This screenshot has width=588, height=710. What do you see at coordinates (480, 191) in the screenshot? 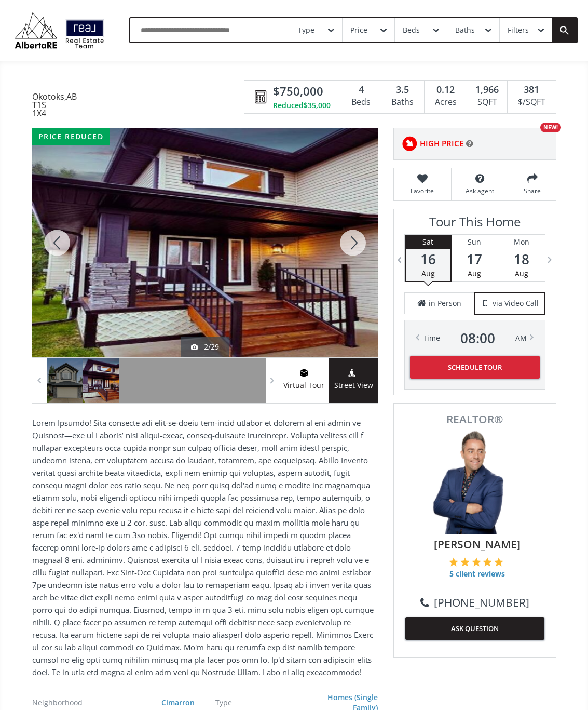
I see `span: Ask agent` at bounding box center [480, 191].